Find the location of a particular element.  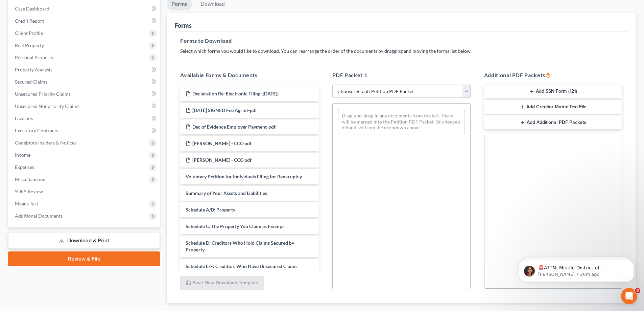

a: Secured Claims is located at coordinates (85, 82).